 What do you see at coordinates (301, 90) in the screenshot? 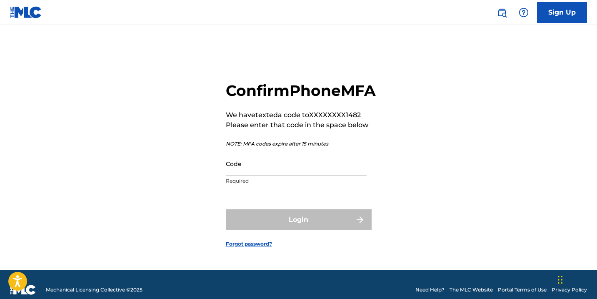
I see `h2: Confirm Phone MFA` at bounding box center [301, 90].